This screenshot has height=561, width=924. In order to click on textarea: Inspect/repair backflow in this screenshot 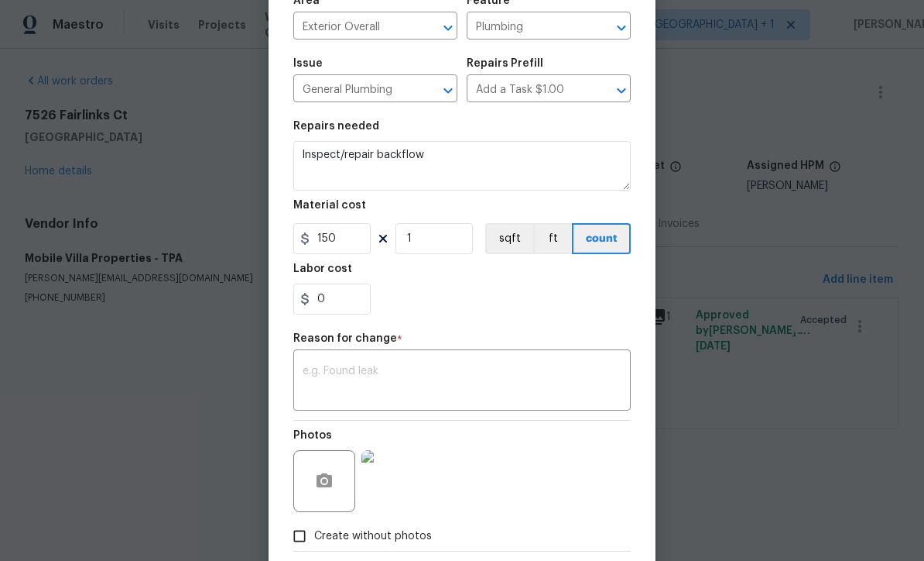, I will do `click(462, 166)`.